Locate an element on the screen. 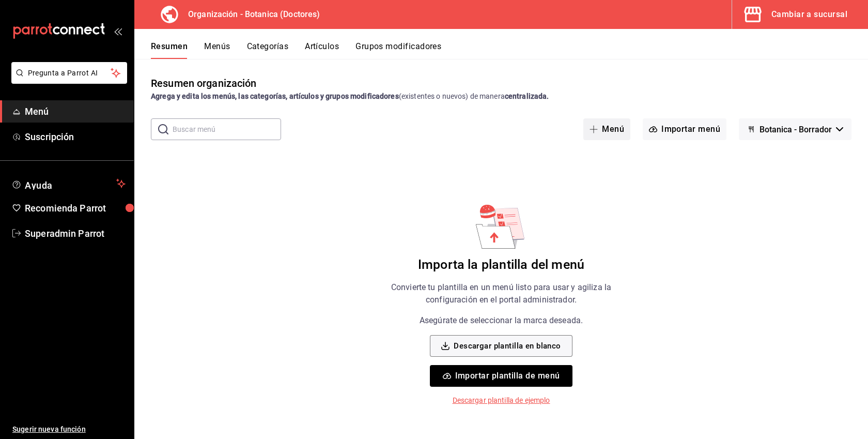 This screenshot has width=868, height=439. a: Pregunta a Parrot AI is located at coordinates (67, 80).